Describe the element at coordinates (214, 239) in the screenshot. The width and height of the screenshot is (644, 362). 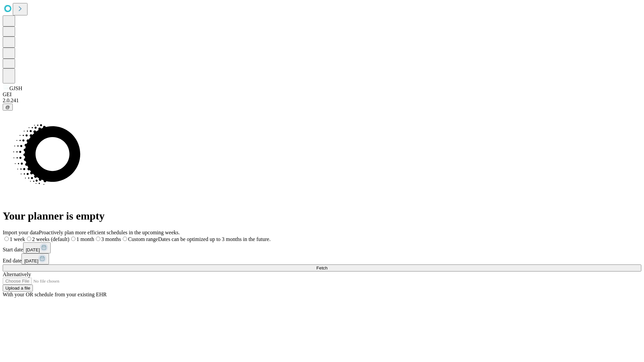
I see `span: Dates can be optimized up to 3 months in the future.` at that location.